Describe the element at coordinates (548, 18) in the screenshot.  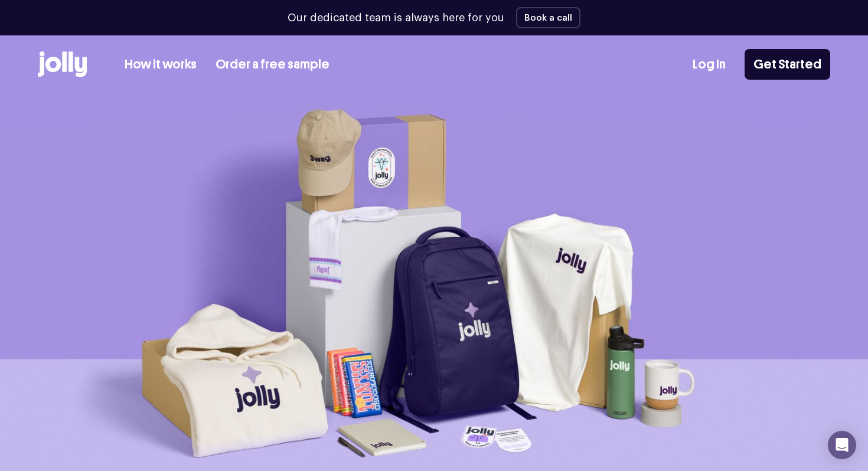
I see `button: Book a call` at that location.